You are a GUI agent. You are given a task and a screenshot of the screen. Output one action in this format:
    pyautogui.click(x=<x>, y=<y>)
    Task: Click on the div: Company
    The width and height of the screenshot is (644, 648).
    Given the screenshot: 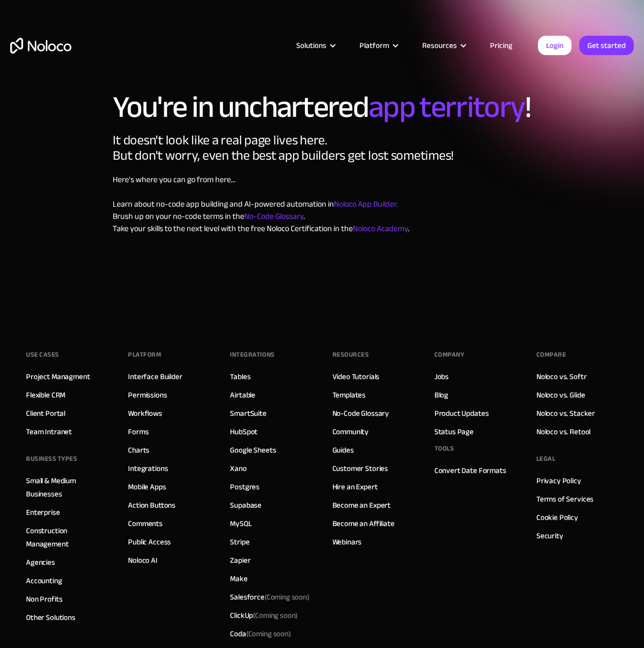 What is the action you would take?
    pyautogui.click(x=449, y=355)
    